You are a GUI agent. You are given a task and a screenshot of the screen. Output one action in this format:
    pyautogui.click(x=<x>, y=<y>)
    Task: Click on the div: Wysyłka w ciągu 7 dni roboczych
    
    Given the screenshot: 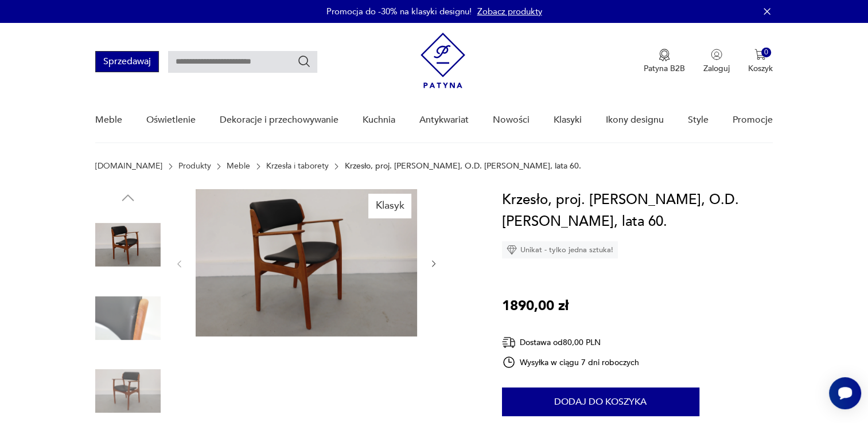 What is the action you would take?
    pyautogui.click(x=571, y=363)
    